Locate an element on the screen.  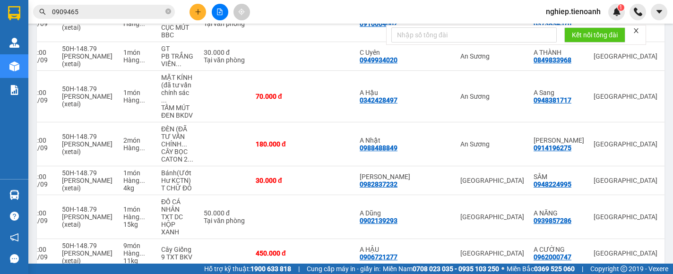
span: copyright is located at coordinates (623, 269).